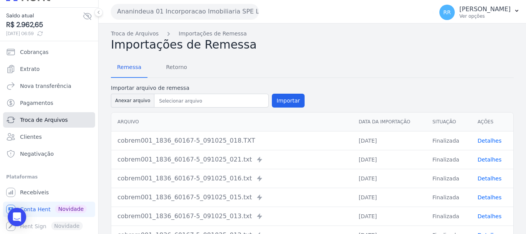 This screenshot has height=234, width=526. What do you see at coordinates (185, 12) in the screenshot?
I see `button: Ananindeua 01 Incorporacao Imobiliaria SPE LTDA` at bounding box center [185, 12].